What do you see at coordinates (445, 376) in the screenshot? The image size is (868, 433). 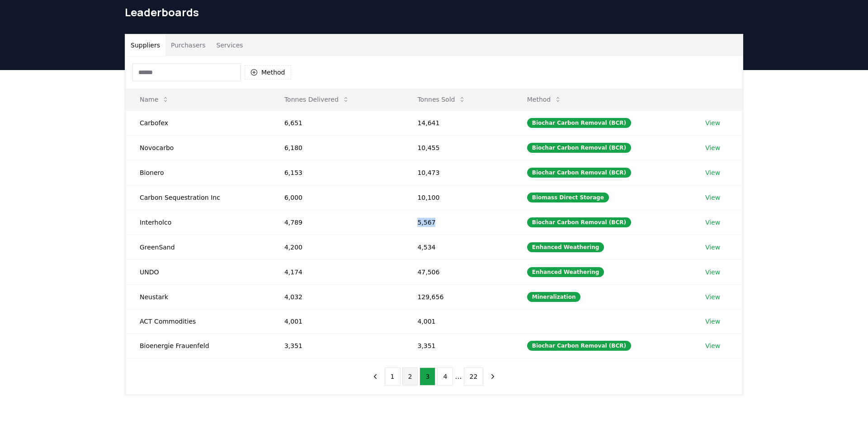 I see `button: 4` at bounding box center [445, 376].